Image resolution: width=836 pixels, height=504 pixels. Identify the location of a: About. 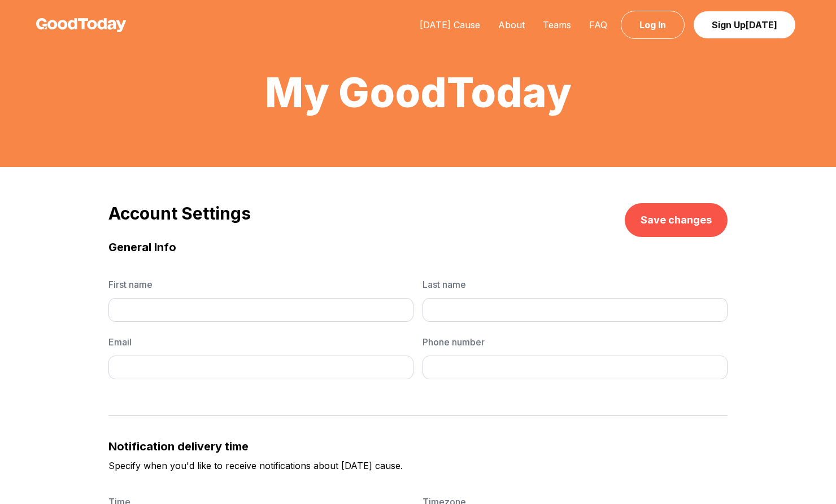
(511, 25).